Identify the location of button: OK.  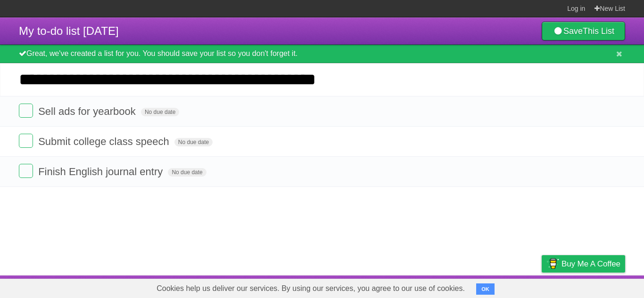
(485, 289).